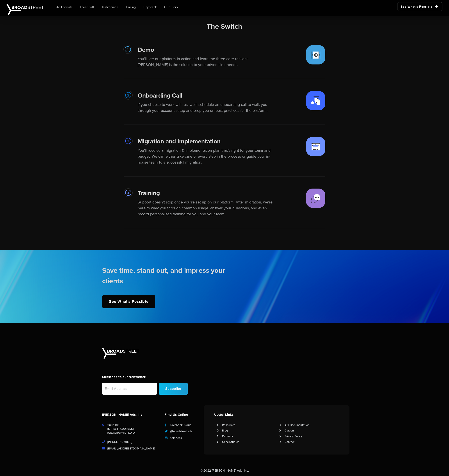 The image size is (449, 476). I want to click on p: Support doesn’t stop once you’re set up on our platform. After migration, we’re here to walk you ..., so click(208, 208).